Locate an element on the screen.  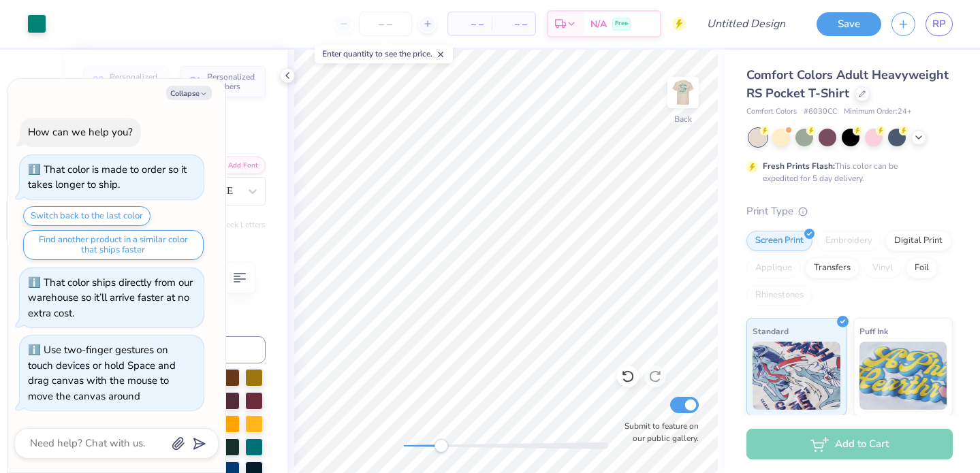
span: Personalized Numbers is located at coordinates (232, 82).